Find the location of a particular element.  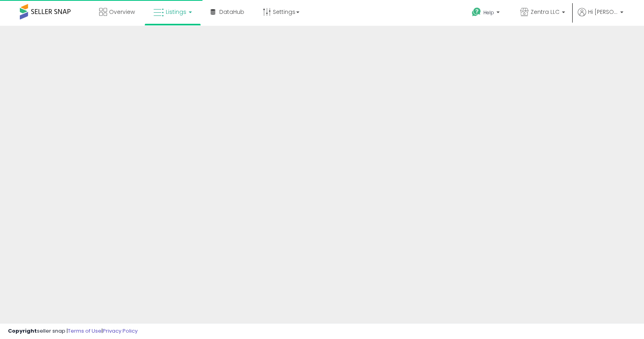

span: Listings is located at coordinates (176, 12).